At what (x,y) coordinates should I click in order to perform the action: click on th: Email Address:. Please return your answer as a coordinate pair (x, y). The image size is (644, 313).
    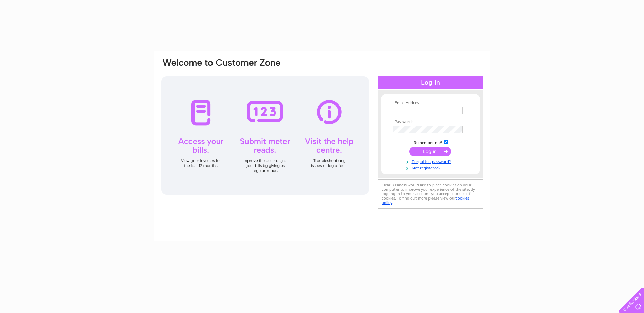
    Looking at the image, I should click on (431, 103).